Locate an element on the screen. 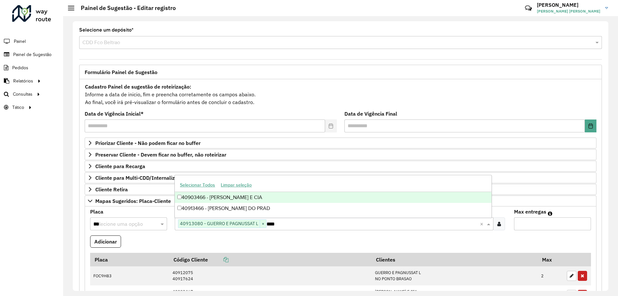  span: Painel is located at coordinates (20, 41).